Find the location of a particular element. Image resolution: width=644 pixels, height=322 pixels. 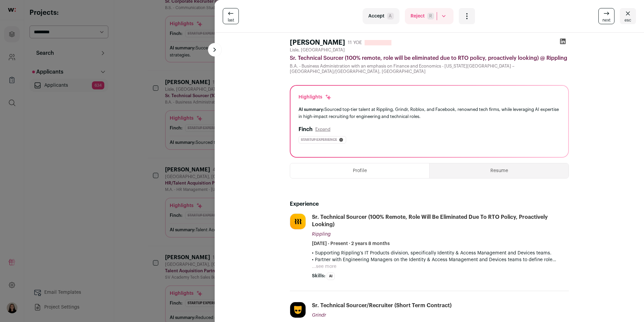

li: AI is located at coordinates (331, 276).